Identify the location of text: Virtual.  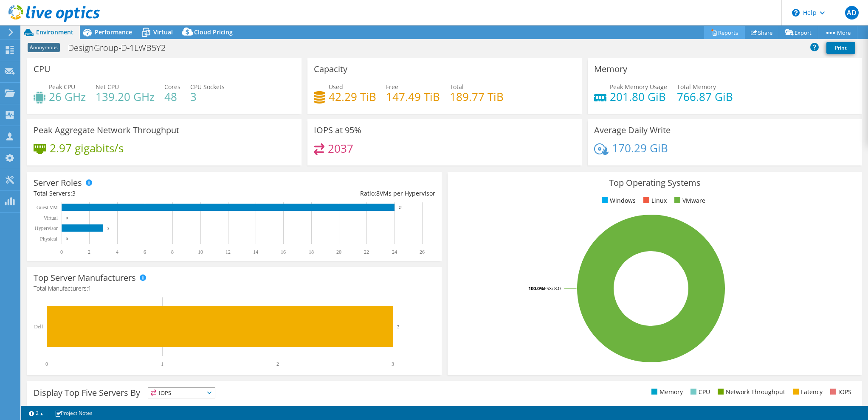
(51, 218).